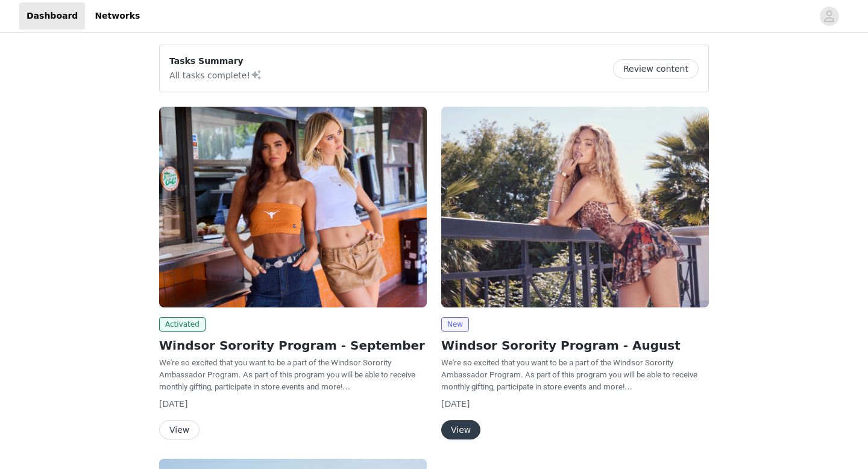 The width and height of the screenshot is (868, 469). I want to click on a: Networks, so click(117, 16).